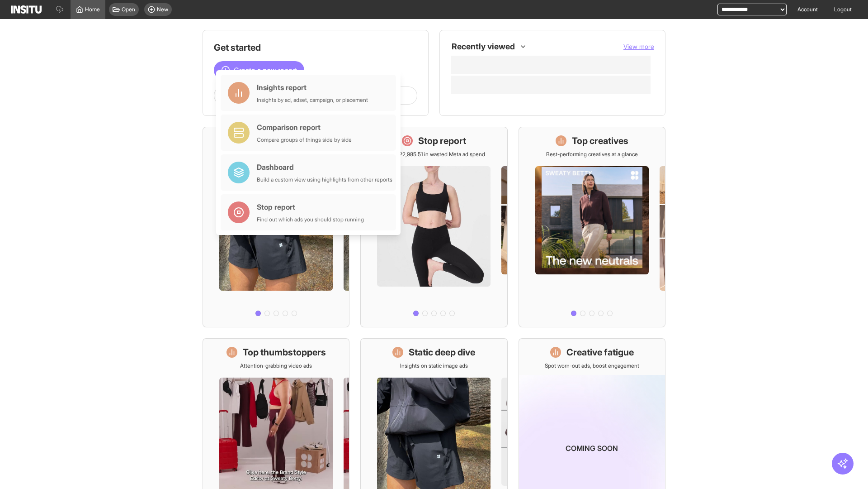  What do you see at coordinates (92, 9) in the screenshot?
I see `span: Home` at bounding box center [92, 9].